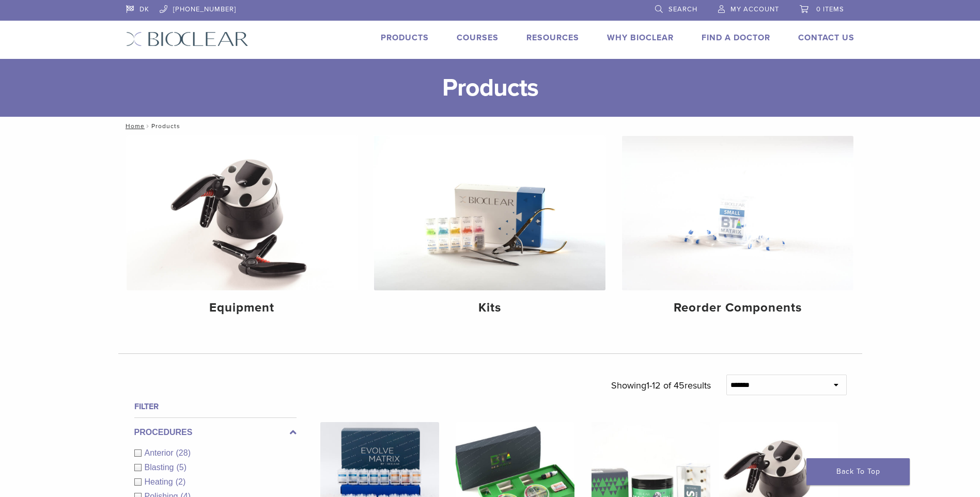 This screenshot has height=497, width=980. What do you see at coordinates (133, 126) in the screenshot?
I see `a: Home` at bounding box center [133, 126].